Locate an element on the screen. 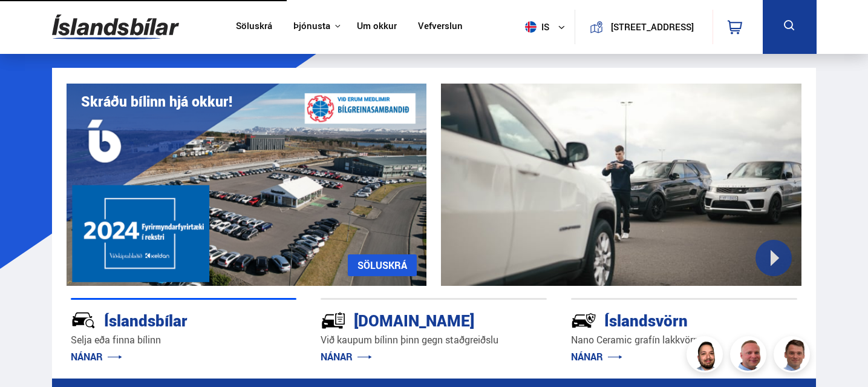 The image size is (868, 387). img: JRvxyua_JYH6wB4c.svg is located at coordinates (84, 320).